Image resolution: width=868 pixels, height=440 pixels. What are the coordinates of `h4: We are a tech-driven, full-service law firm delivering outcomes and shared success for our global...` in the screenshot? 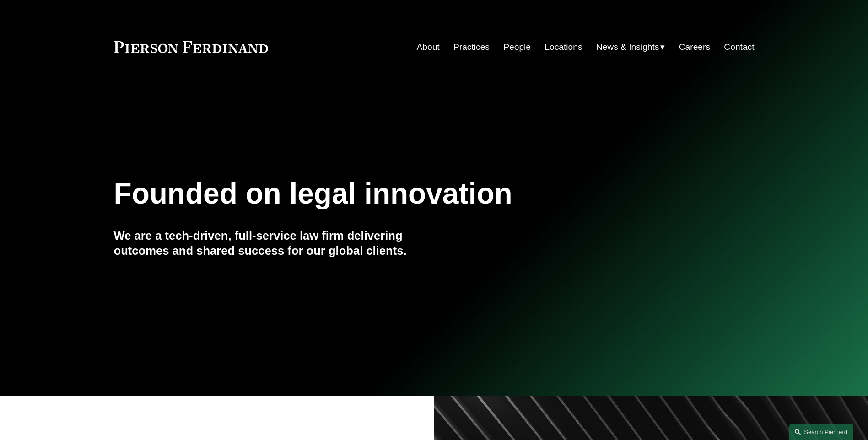 It's located at (274, 243).